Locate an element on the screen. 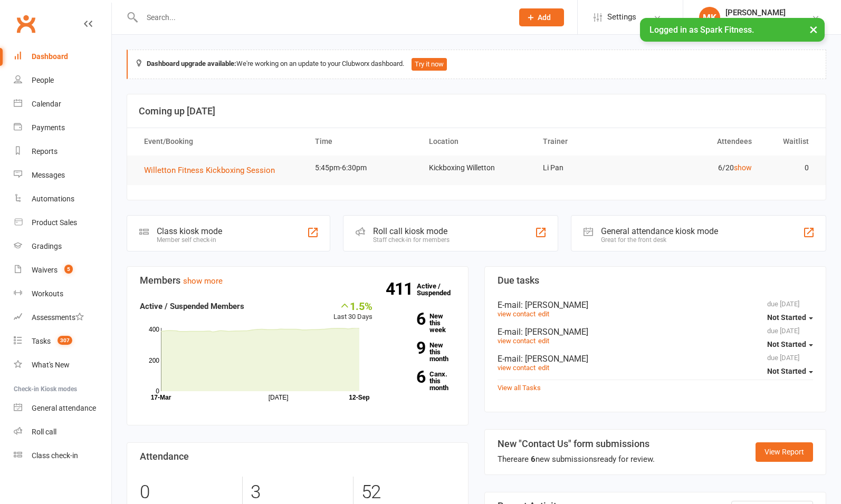 This screenshot has height=504, width=841. a: Class kiosk mode is located at coordinates (62, 456).